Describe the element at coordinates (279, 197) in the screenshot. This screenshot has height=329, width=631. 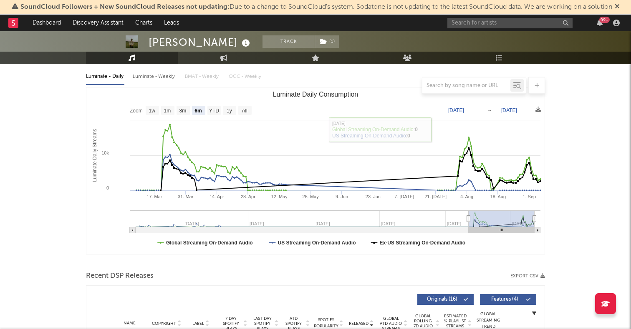
I see `text: 12. May` at that location.